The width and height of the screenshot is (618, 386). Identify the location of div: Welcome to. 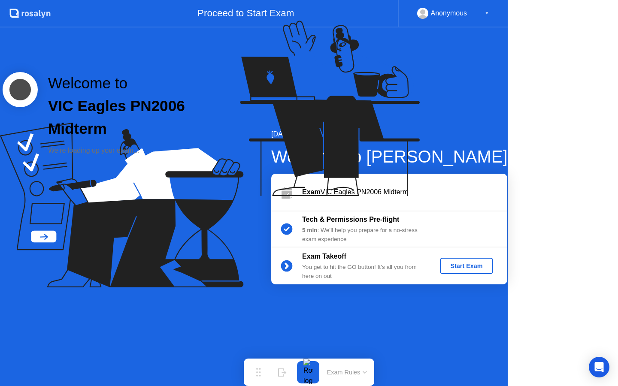
(128, 83).